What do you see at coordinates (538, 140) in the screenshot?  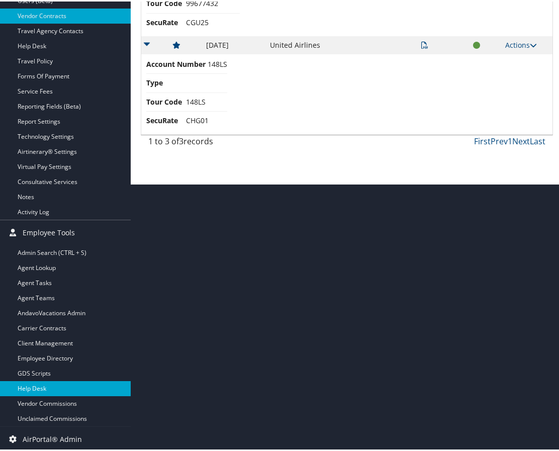 I see `a: Last` at bounding box center [538, 140].